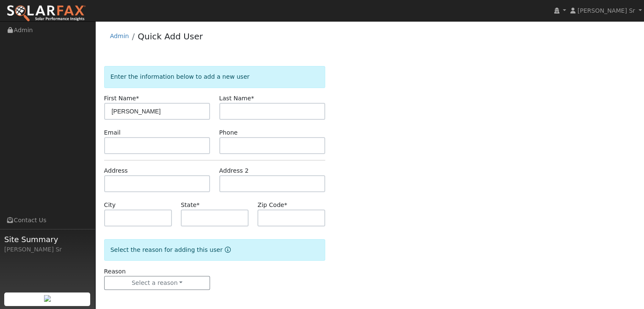 The width and height of the screenshot is (644, 309). I want to click on label: Address 2, so click(234, 170).